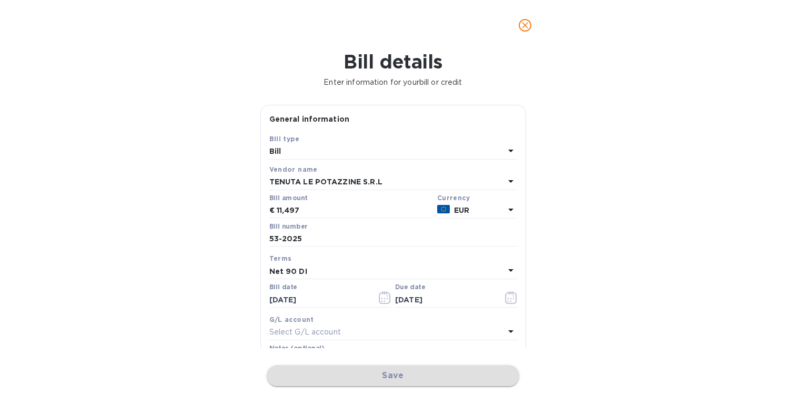 The height and width of the screenshot is (403, 786). What do you see at coordinates (393, 239) in the screenshot?
I see `input: Enter bill number` at bounding box center [393, 239].